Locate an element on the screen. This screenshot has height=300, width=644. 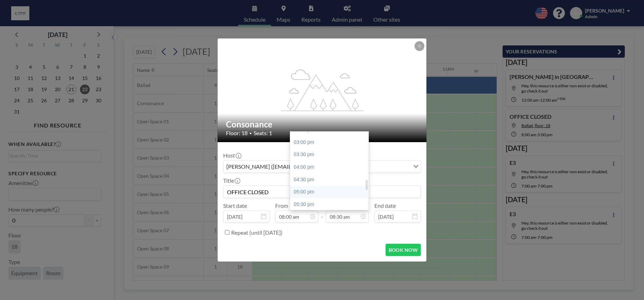
span: Seats: 1 is located at coordinates (263, 133).